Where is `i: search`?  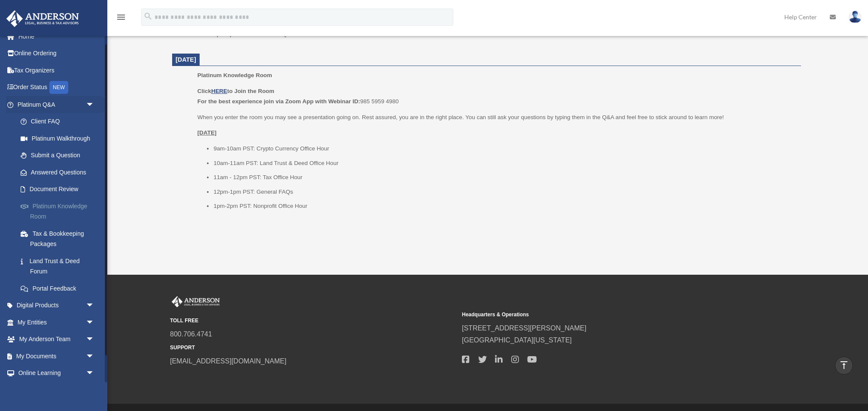 i: search is located at coordinates (148, 17).